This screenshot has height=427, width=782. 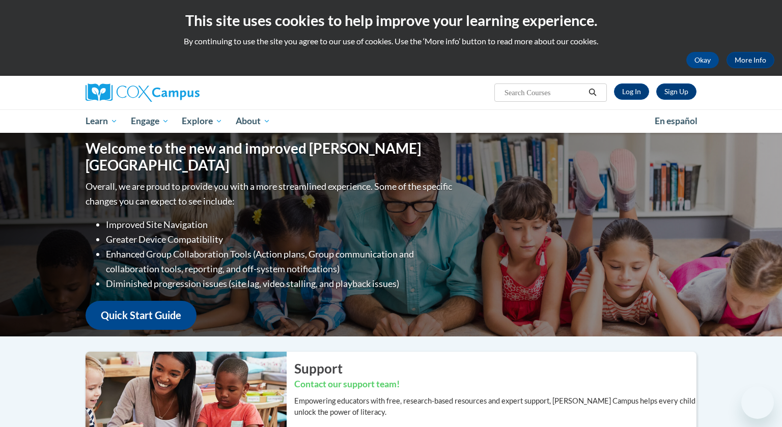 I want to click on span: Engage, so click(x=150, y=121).